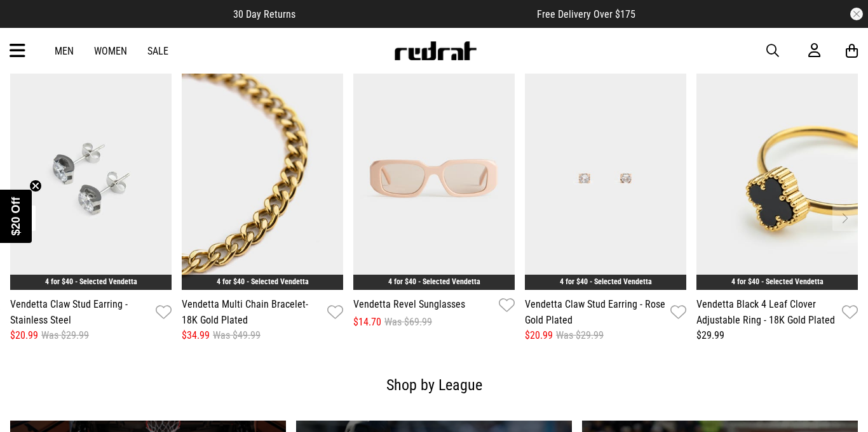 The height and width of the screenshot is (432, 868). What do you see at coordinates (434, 199) in the screenshot?
I see `div: 5 / 7` at bounding box center [434, 199].